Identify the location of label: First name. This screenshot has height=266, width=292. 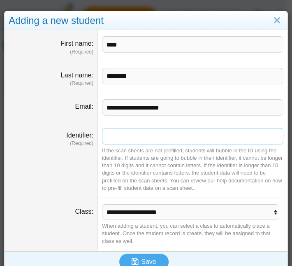
(77, 43).